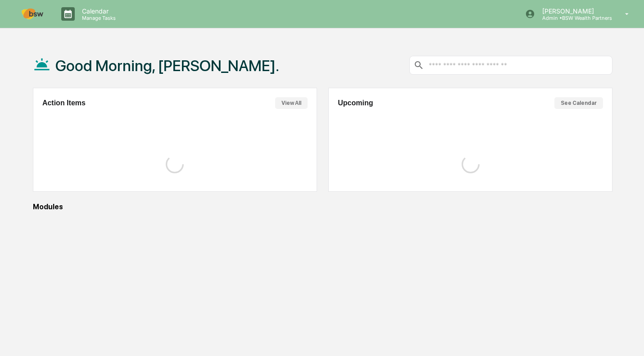 Image resolution: width=644 pixels, height=356 pixels. What do you see at coordinates (578, 103) in the screenshot?
I see `a: See Calendar` at bounding box center [578, 103].